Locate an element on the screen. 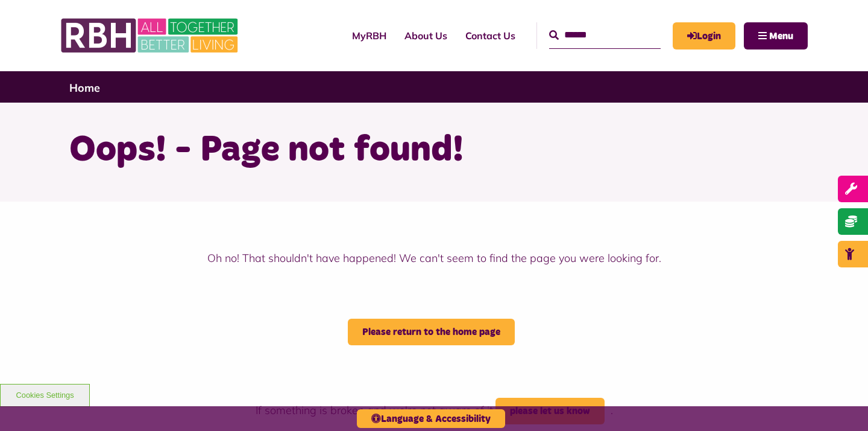  span: If something is broken and we're not aware of it, . is located at coordinates (434, 410).